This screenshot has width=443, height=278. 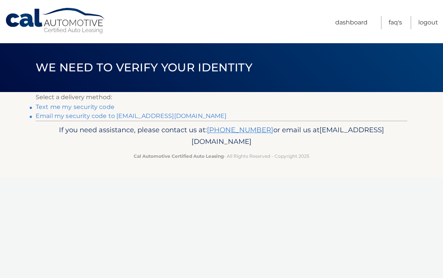 What do you see at coordinates (351, 23) in the screenshot?
I see `a: Dashboard` at bounding box center [351, 23].